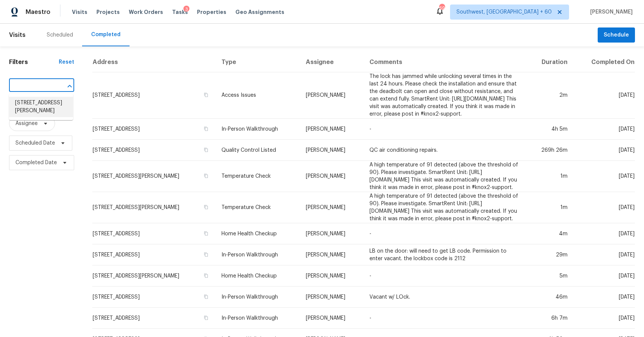  Describe the element at coordinates (550, 318) in the screenshot. I see `td: 6h 7m` at that location.